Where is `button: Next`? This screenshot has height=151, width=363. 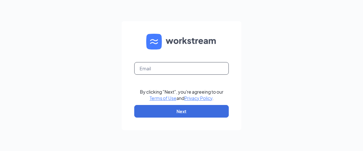 button: Next is located at coordinates (181, 111).